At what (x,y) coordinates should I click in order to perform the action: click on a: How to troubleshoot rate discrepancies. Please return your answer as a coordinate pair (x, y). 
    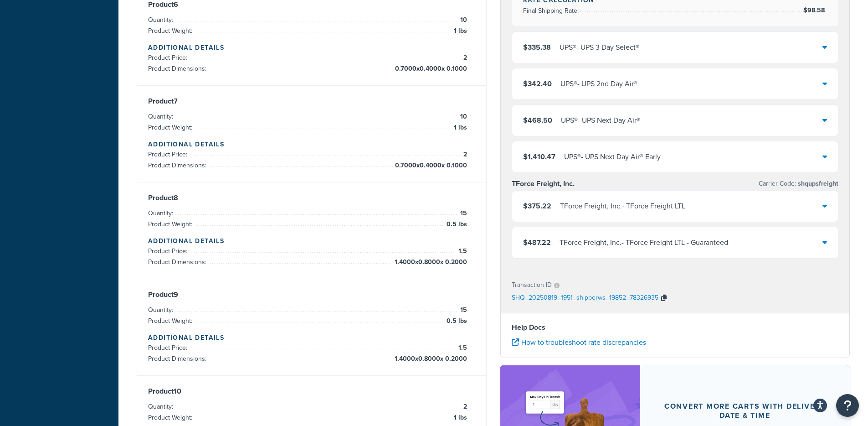
    Looking at the image, I should click on (579, 342).